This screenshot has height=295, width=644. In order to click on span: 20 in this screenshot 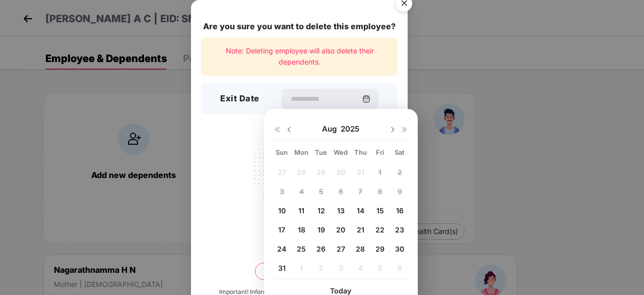, I will do `click(341, 230)`.